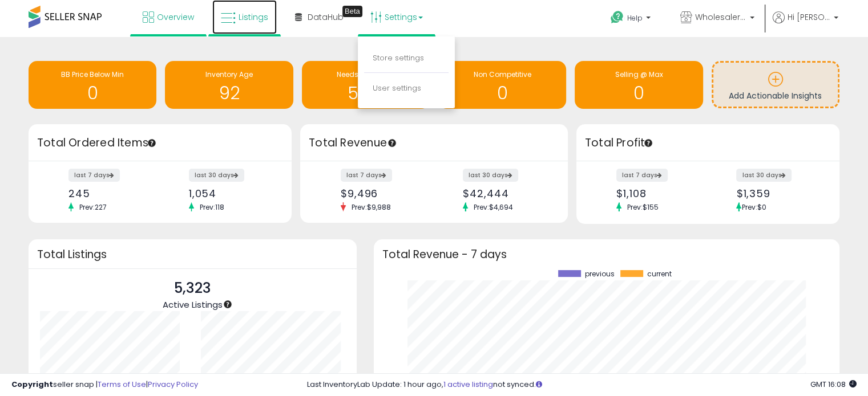  I want to click on h3: Total Profit, so click(707, 143).